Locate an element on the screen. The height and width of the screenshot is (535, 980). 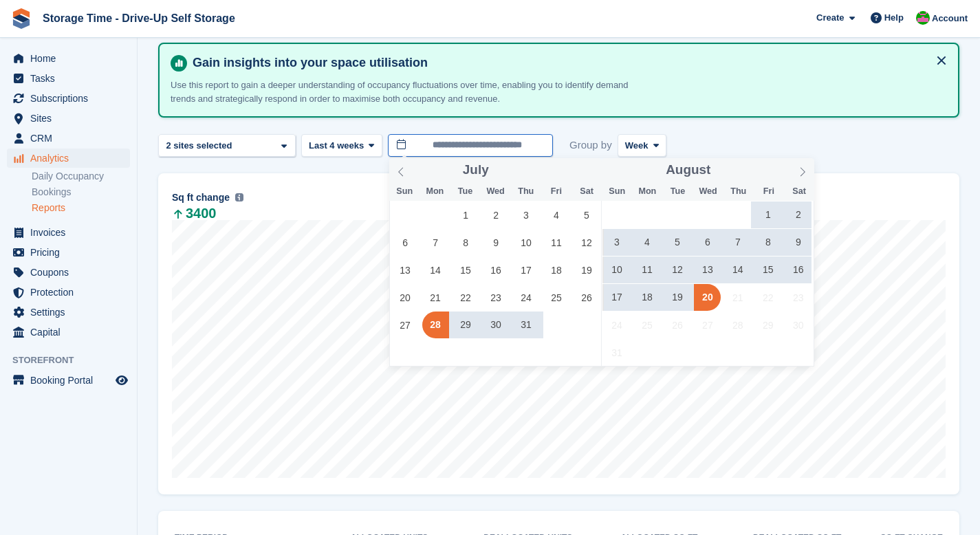
p: Use this report to gain a deeper understanding of occupancy fluctuations over time, enabling you ... is located at coordinates (411, 92).